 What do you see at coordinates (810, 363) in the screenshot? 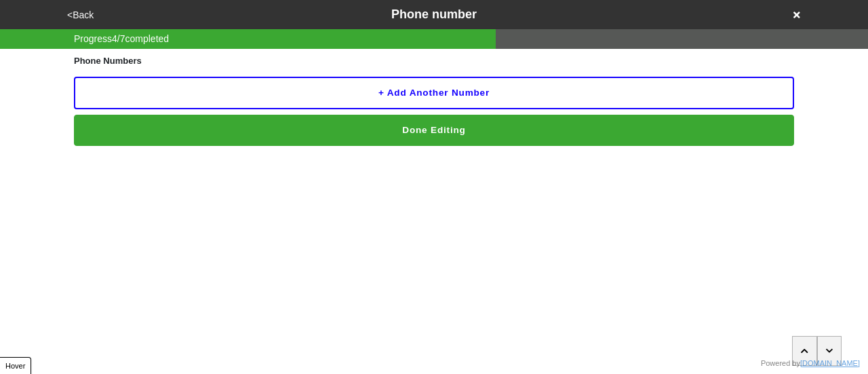
I see `div: Powered by` at bounding box center [810, 363].